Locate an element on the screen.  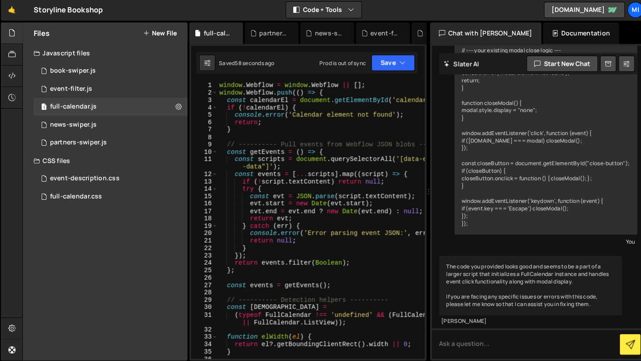
div: 19 is located at coordinates (203, 226).